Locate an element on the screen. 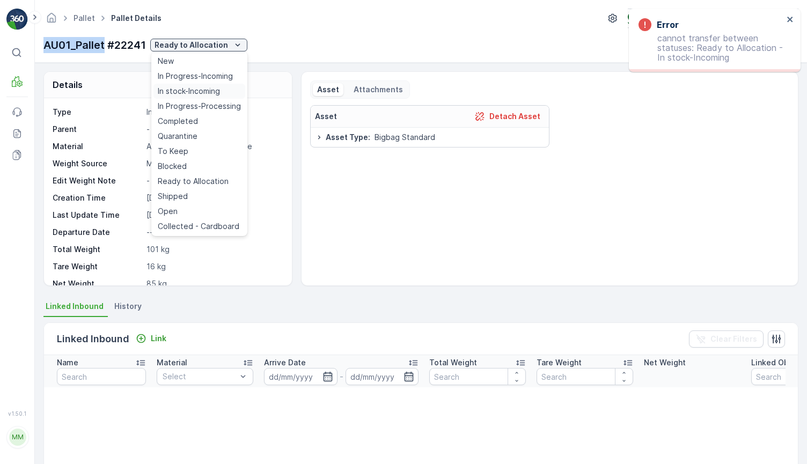 This screenshot has width=807, height=464. p: Select is located at coordinates (200, 377).